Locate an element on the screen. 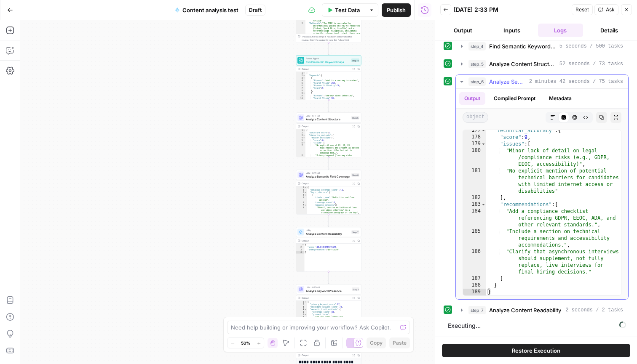  button: Ask is located at coordinates (606, 10).